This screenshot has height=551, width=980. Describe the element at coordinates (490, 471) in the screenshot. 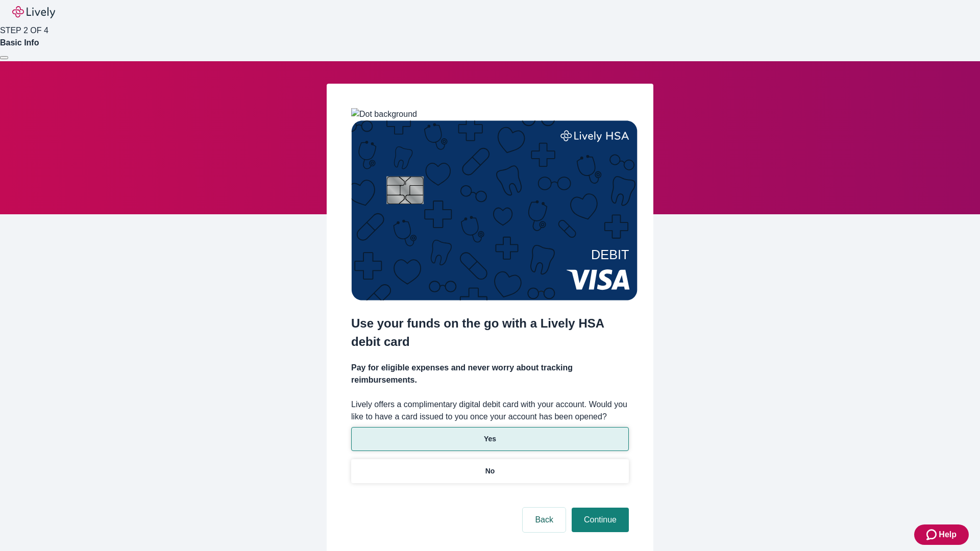

I see `button: No` at that location.